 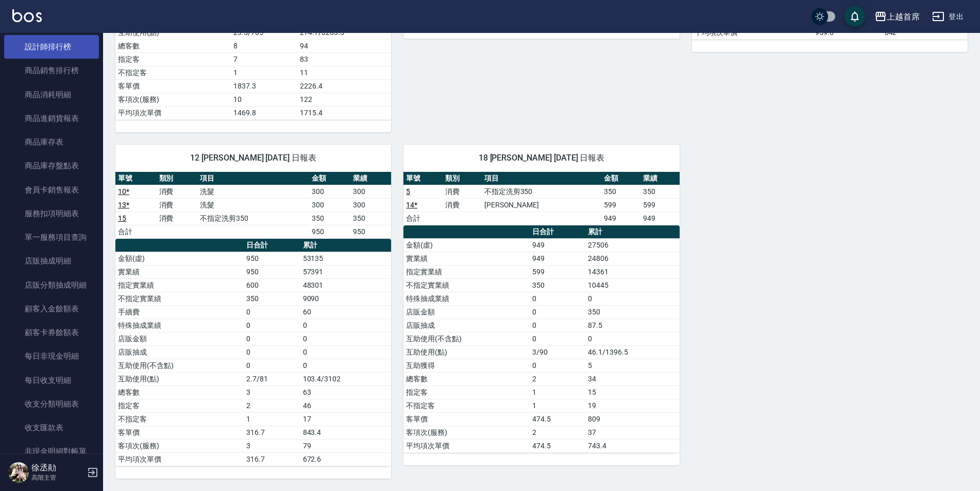 What do you see at coordinates (51, 47) in the screenshot?
I see `a: 設計師排行榜` at bounding box center [51, 47].